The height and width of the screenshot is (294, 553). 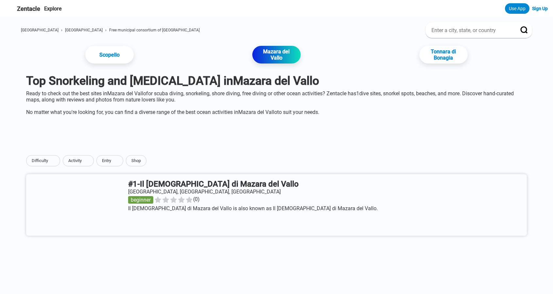 What do you see at coordinates (40, 161) in the screenshot?
I see `span: Difficulty` at bounding box center [40, 161].